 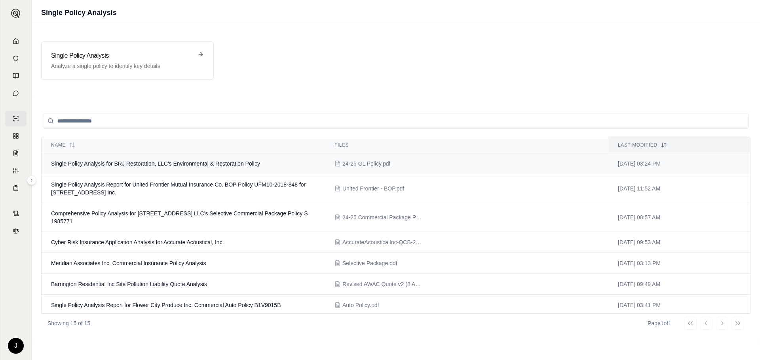 What do you see at coordinates (382, 243) in the screenshot?
I see `span: AccurateAcousticalInc-QCB-250-7JR049OO-Cowbell-Application.pdf` at bounding box center [382, 243].